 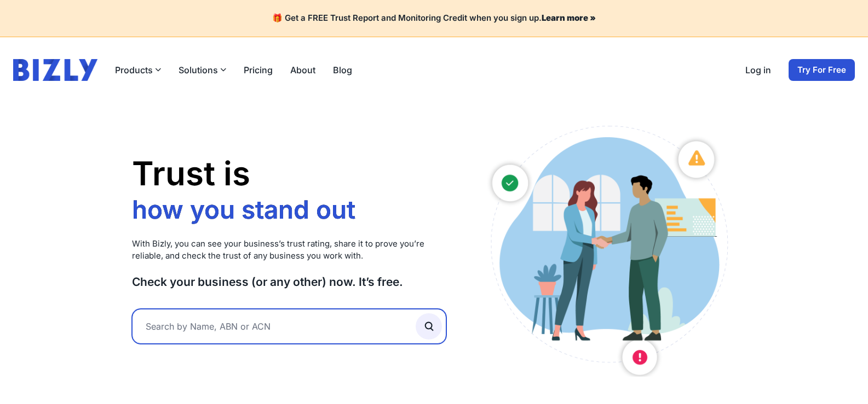 I want to click on h4: 🎁 Get a FREE Trust Report and Monitoring Credit when you sign up., so click(x=434, y=18).